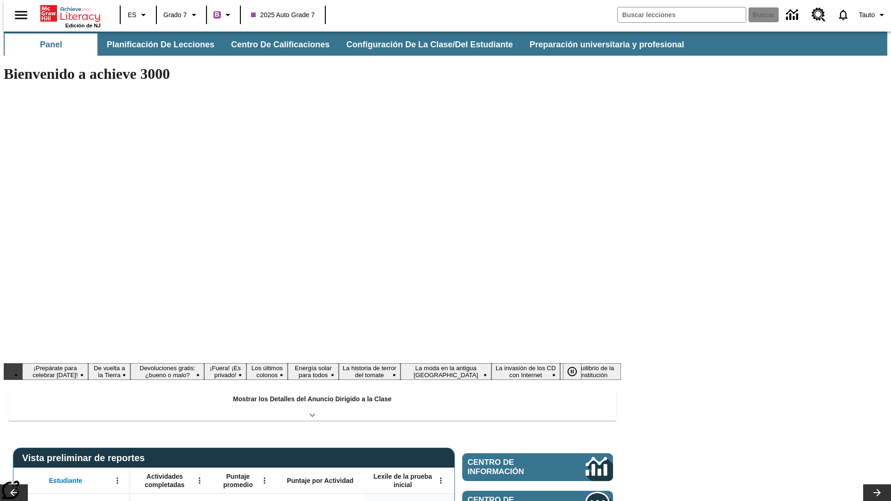 This screenshot has height=501, width=891. Describe the element at coordinates (577, 372) in the screenshot. I see `div: Pausar` at that location.